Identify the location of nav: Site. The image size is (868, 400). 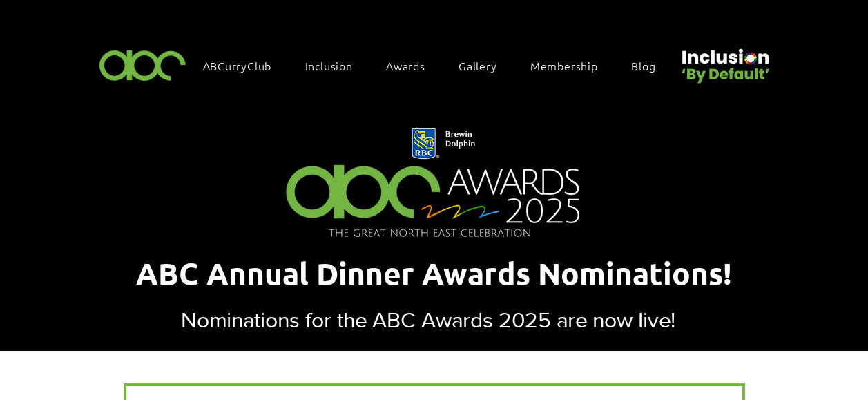
(437, 66).